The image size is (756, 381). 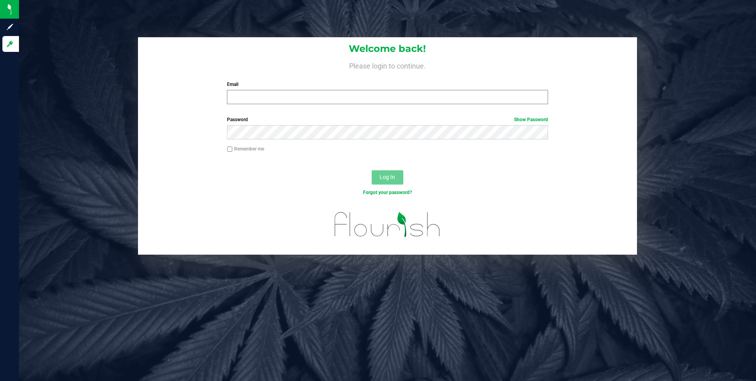 What do you see at coordinates (388, 177) in the screenshot?
I see `button: Log In` at bounding box center [388, 177].